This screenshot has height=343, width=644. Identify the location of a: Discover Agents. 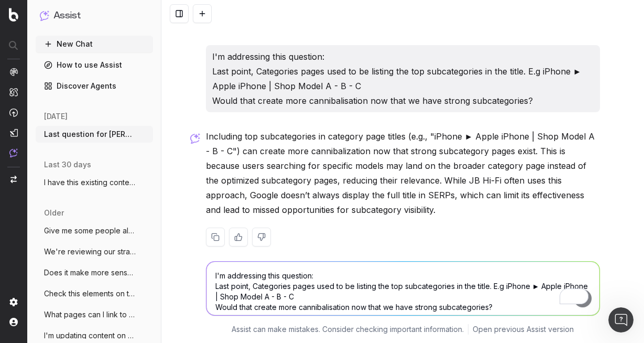
(94, 86).